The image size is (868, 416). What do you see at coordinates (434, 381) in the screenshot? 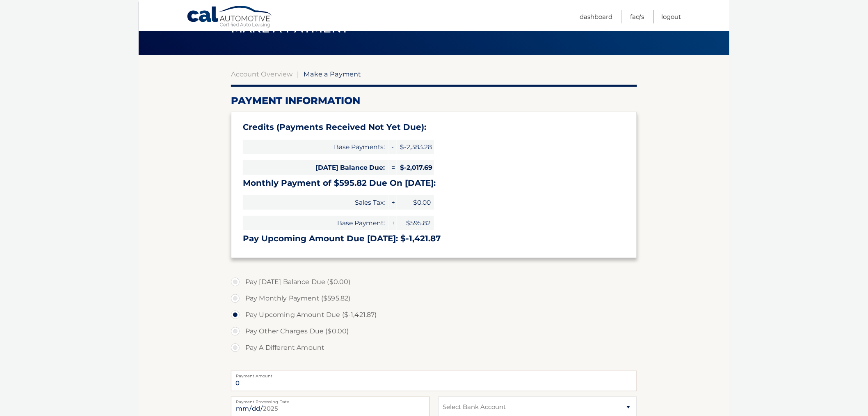
I see `input: Payment Amount` at bounding box center [434, 381].